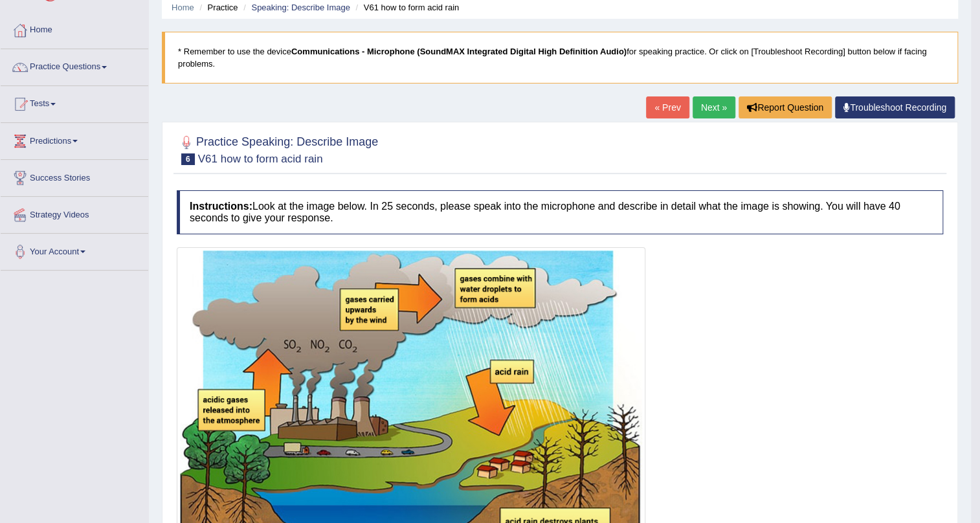  What do you see at coordinates (217, 7) in the screenshot?
I see `li: Practice` at bounding box center [217, 7].